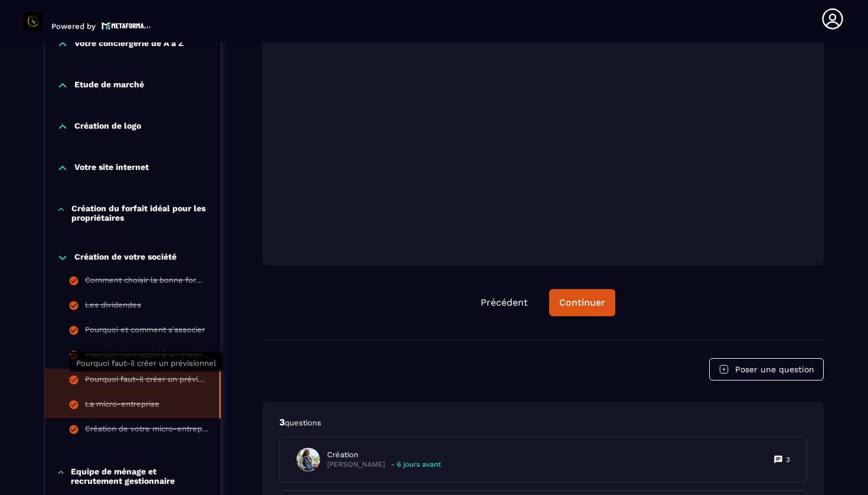 The width and height of the screenshot is (868, 495). What do you see at coordinates (147, 431) in the screenshot?
I see `div: Création de votre micro-entreprise` at bounding box center [147, 431].